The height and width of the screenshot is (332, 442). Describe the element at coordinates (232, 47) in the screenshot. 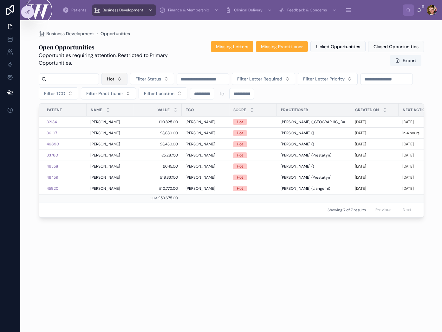

I see `span: Missing Letters` at that location.